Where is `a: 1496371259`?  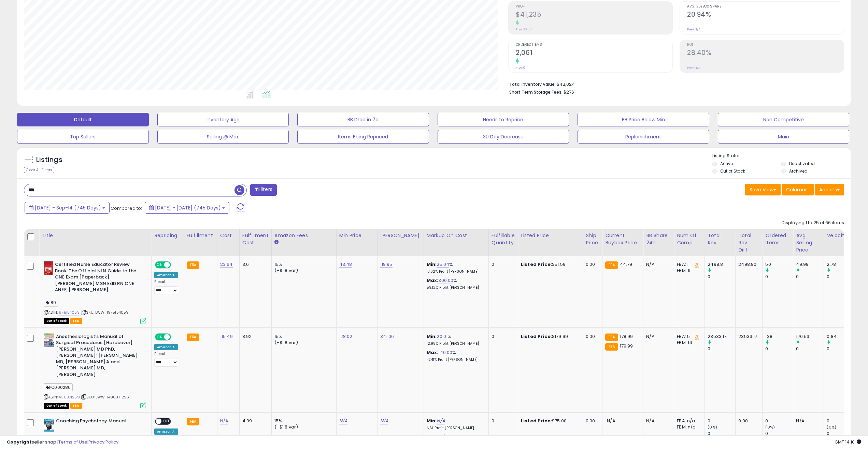
a: 1496371259 is located at coordinates (69, 397).